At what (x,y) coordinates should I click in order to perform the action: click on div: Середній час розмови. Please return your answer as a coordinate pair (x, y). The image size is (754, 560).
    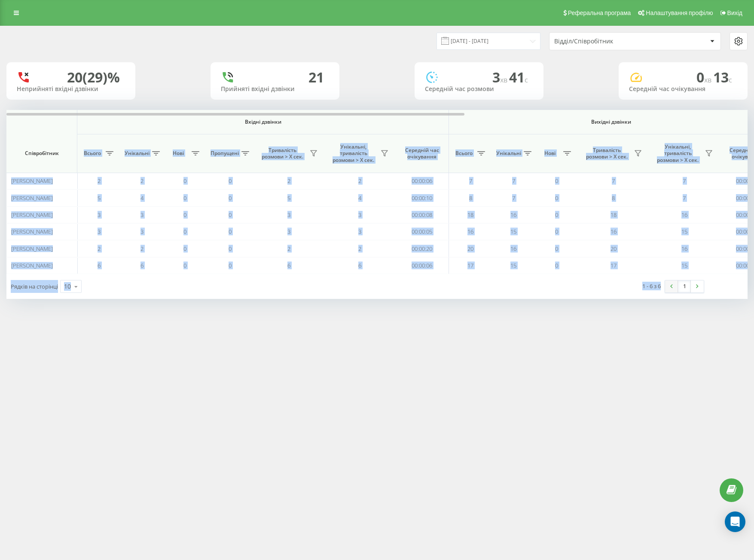
    Looking at the image, I should click on (479, 89).